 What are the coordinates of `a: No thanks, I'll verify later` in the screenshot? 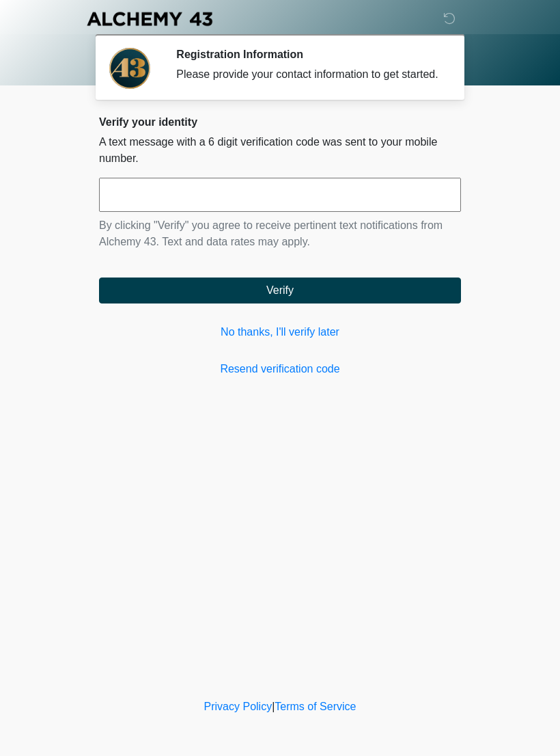 It's located at (280, 332).